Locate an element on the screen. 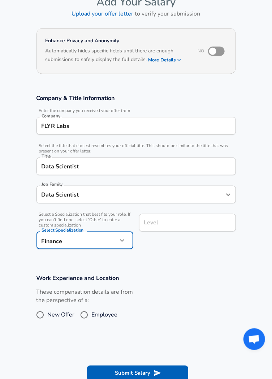 This screenshot has height=379, width=272. label: Job Family is located at coordinates (52, 185).